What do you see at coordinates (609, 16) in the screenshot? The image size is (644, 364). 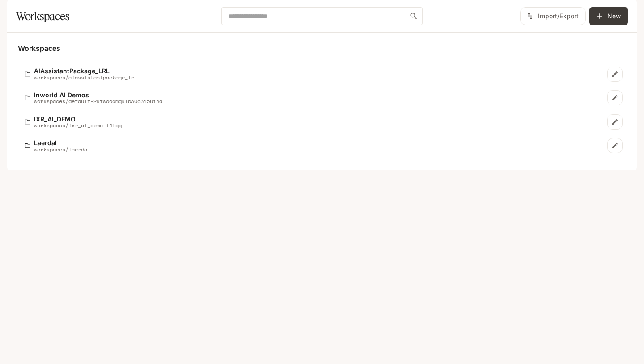 I see `button: Create workspace` at bounding box center [609, 16].